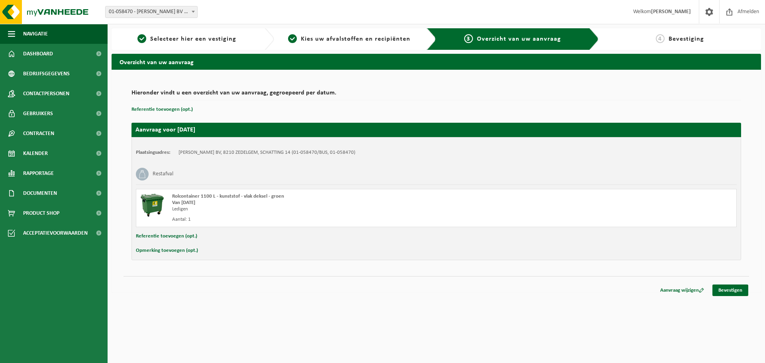 The image size is (765, 363). Describe the element at coordinates (46, 74) in the screenshot. I see `span: Bedrijfsgegevens` at that location.